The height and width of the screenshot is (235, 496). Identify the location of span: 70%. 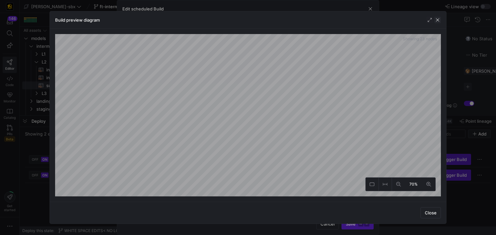
(413, 185).